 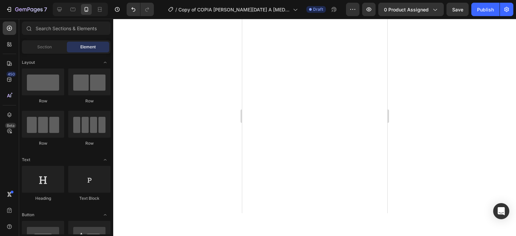 I want to click on span: Text, so click(x=26, y=160).